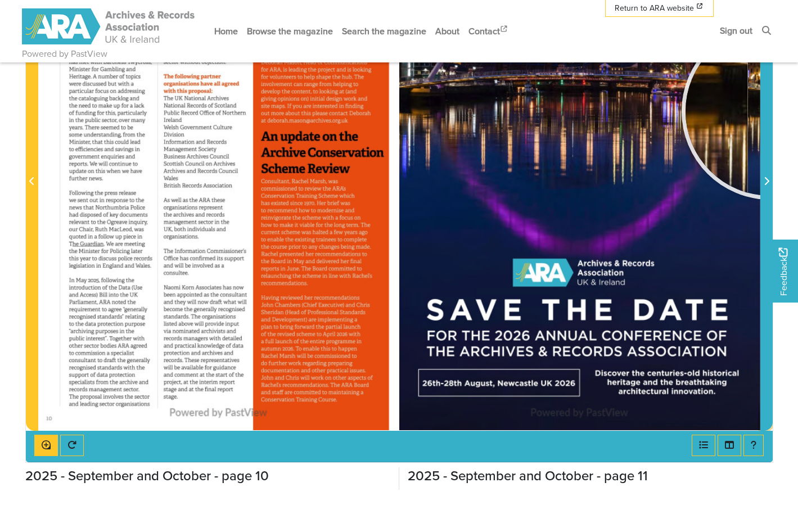  Describe the element at coordinates (737, 31) in the screenshot. I see `a: Sign out` at that location.